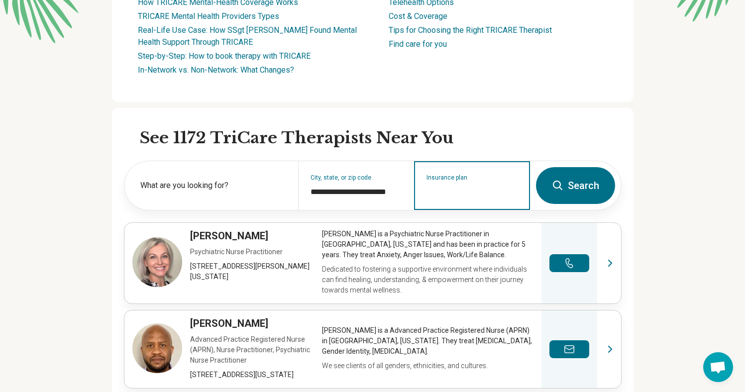 The height and width of the screenshot is (392, 745). What do you see at coordinates (216, 70) in the screenshot?
I see `a: In-Network vs. Non-Network: What Changes?` at bounding box center [216, 70].